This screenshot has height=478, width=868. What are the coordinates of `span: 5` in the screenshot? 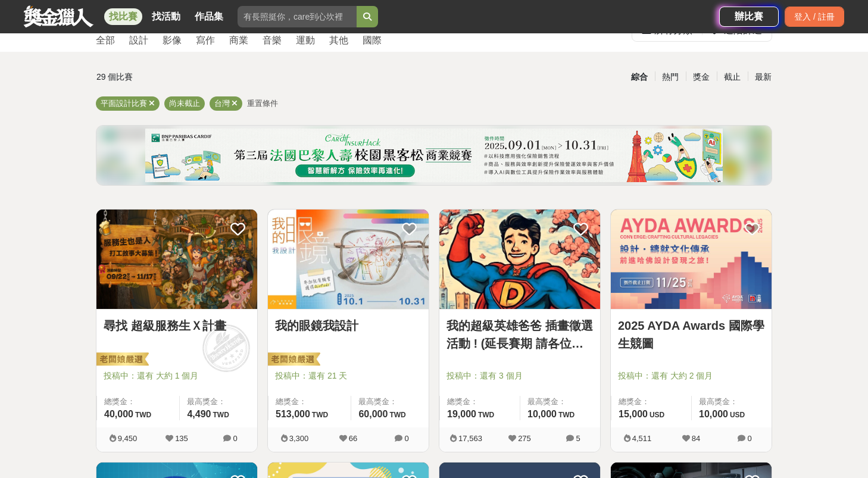 It's located at (577, 438).